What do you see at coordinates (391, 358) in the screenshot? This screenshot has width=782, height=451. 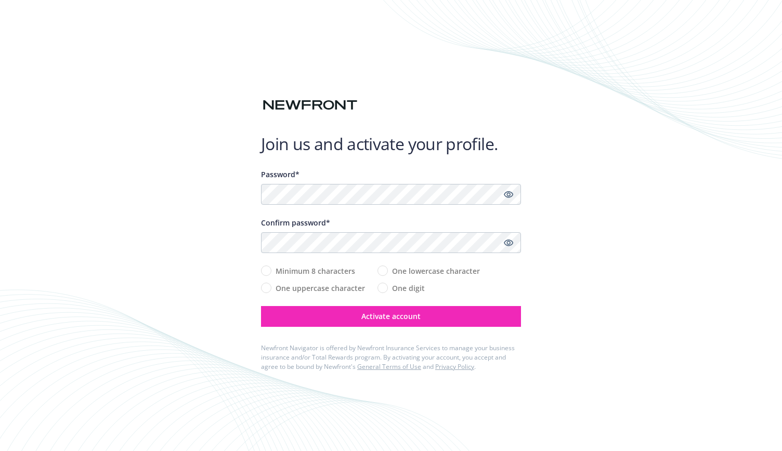 I see `div: Newfront Navigator is offered by Newfront Insurance Services to manage your business insurance an...` at bounding box center [391, 358].